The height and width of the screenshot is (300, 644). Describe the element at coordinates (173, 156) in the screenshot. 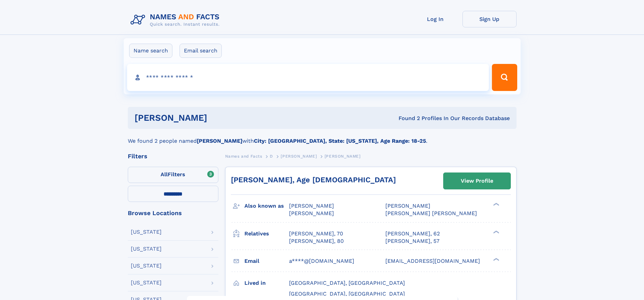

I see `div: Filters` at that location.